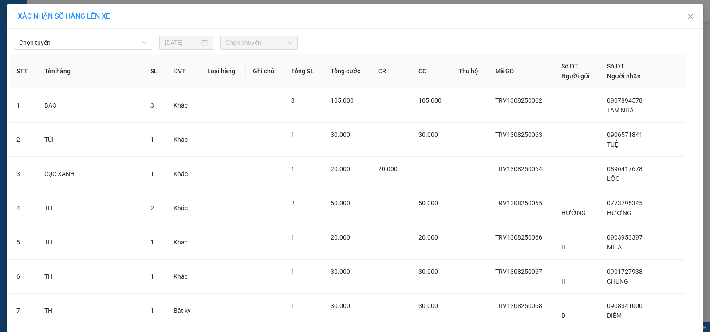 The width and height of the screenshot is (710, 332). Describe the element at coordinates (625, 100) in the screenshot. I see `span: 0907894578` at that location.